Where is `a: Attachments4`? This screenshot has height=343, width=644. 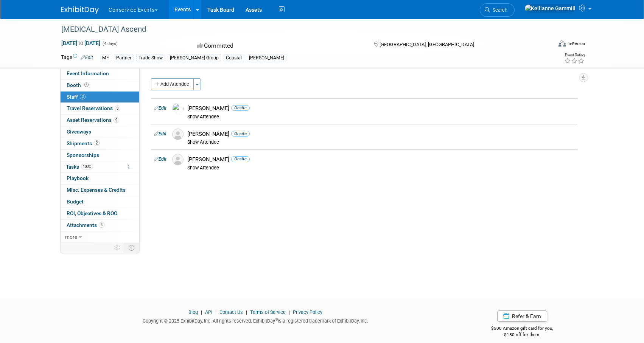
a: Attachments4 is located at coordinates (100, 225).